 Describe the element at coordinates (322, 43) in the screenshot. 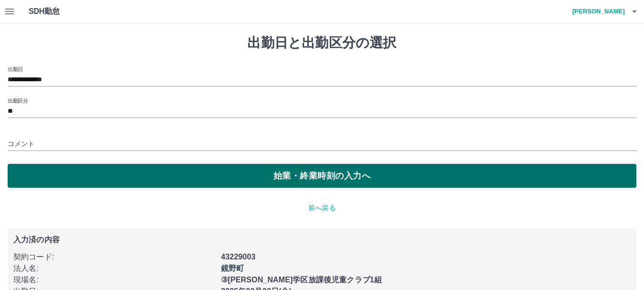

I see `h1: 出勤日と出勤区分の選択` at that location.